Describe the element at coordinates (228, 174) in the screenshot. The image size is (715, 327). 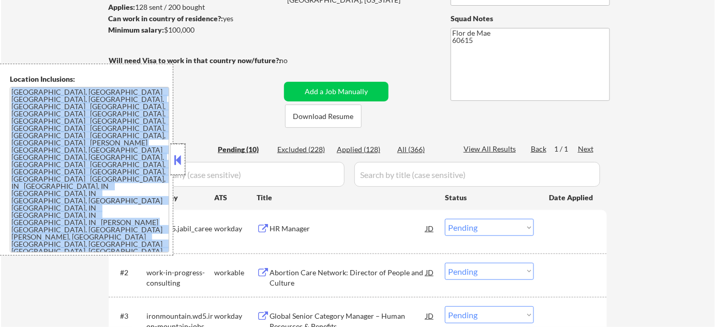
I see `input: Search by company (case sensitive)` at that location.